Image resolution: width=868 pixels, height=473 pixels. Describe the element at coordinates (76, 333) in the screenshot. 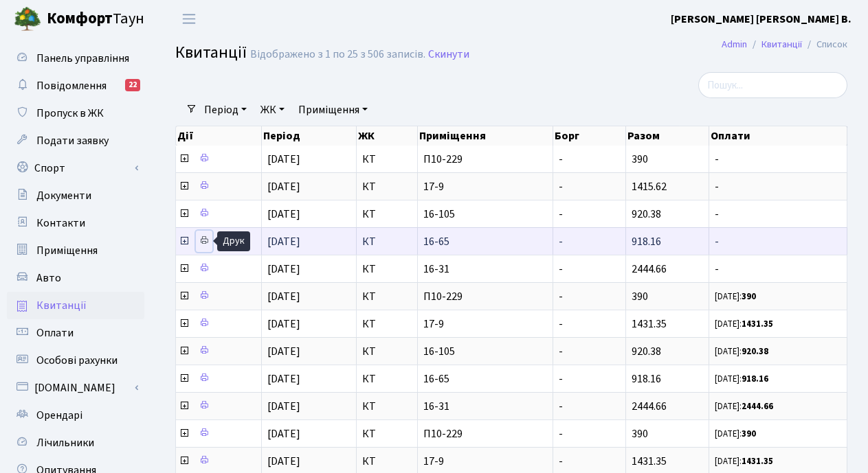

I see `a: Оплати` at that location.